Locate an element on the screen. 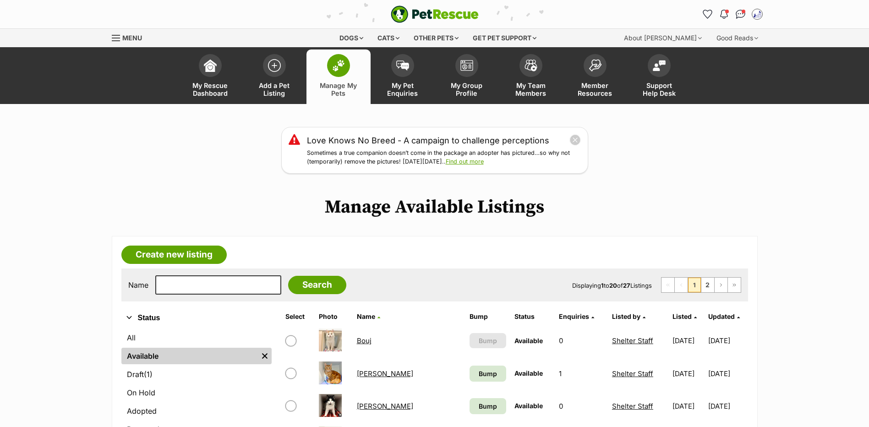  img: logo-e224e6f780fb5917bec1dbf3a21bbac754714ae5b6737aabdf751b685950b380.svg is located at coordinates (435, 14).